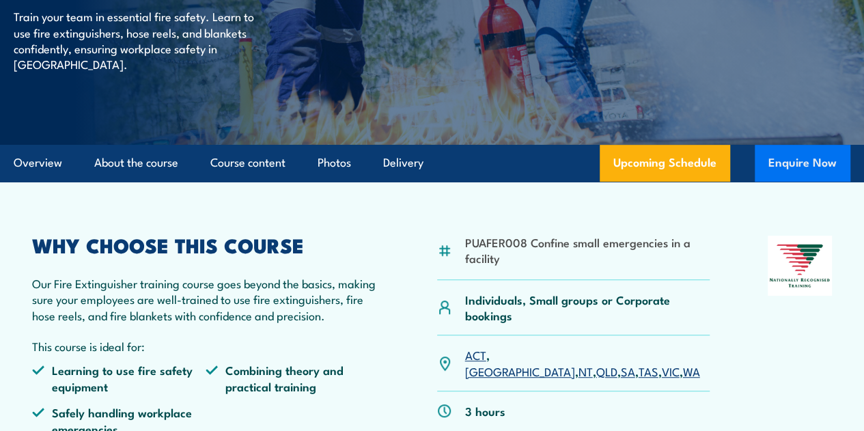  What do you see at coordinates (587, 307) in the screenshot?
I see `p: Individuals, Small groups or Corporate bookings` at bounding box center [587, 307].